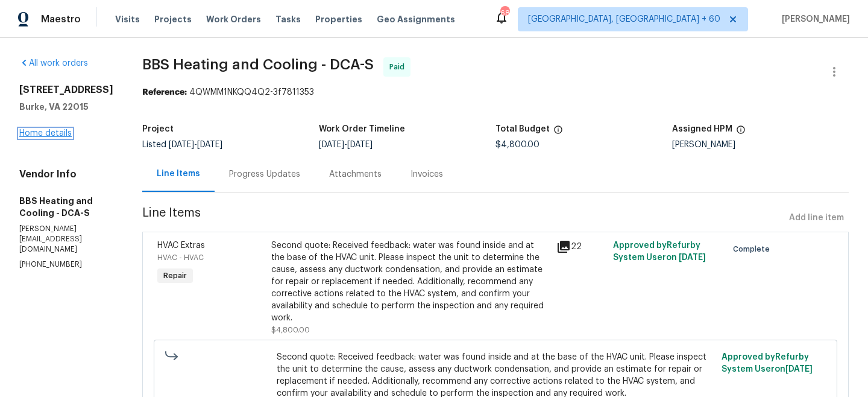 The image size is (868, 397). Describe the element at coordinates (173, 20) in the screenshot. I see `span: Projects` at that location.